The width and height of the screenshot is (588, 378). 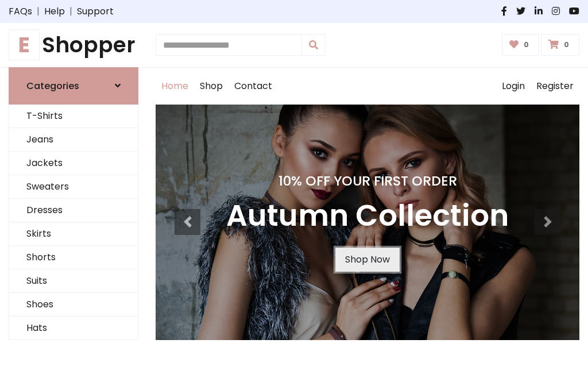 I want to click on a: T-Shirts, so click(x=74, y=116).